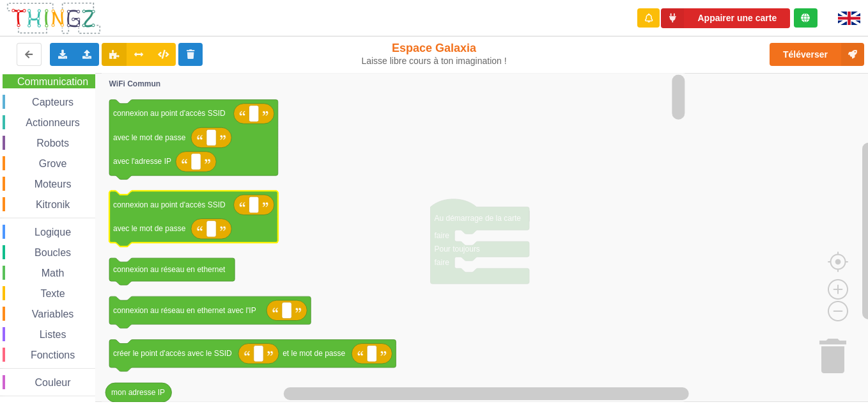 The image size is (868, 411). What do you see at coordinates (54, 18) in the screenshot?
I see `img: thingz_logo.png` at bounding box center [54, 18].